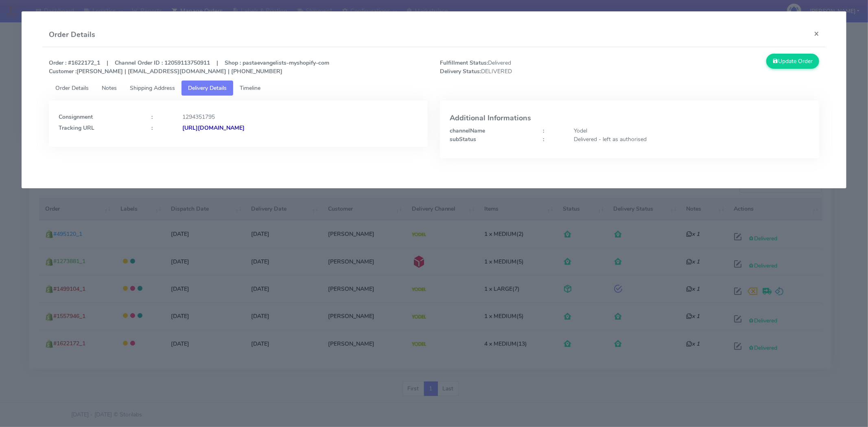 This screenshot has width=868, height=427. Describe the element at coordinates (463, 62) in the screenshot. I see `strong: Fulfillment Status:` at that location.